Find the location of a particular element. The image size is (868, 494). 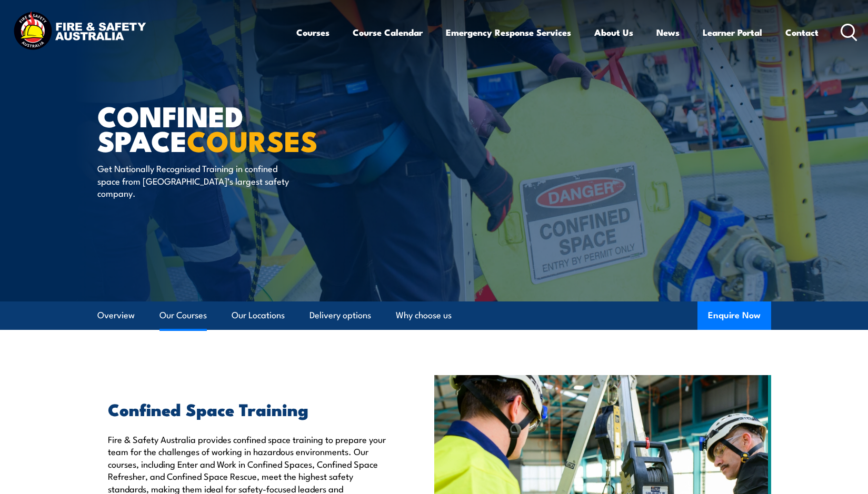

h2: Confined Space Training is located at coordinates (247, 409).